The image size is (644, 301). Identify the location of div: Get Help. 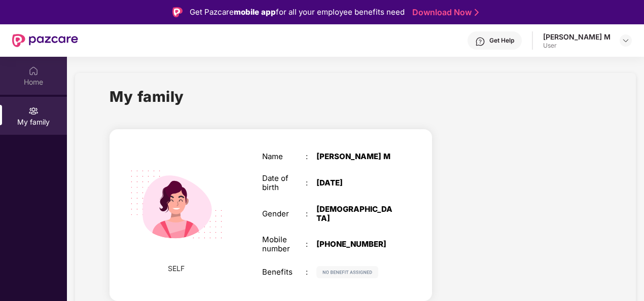
(502, 40).